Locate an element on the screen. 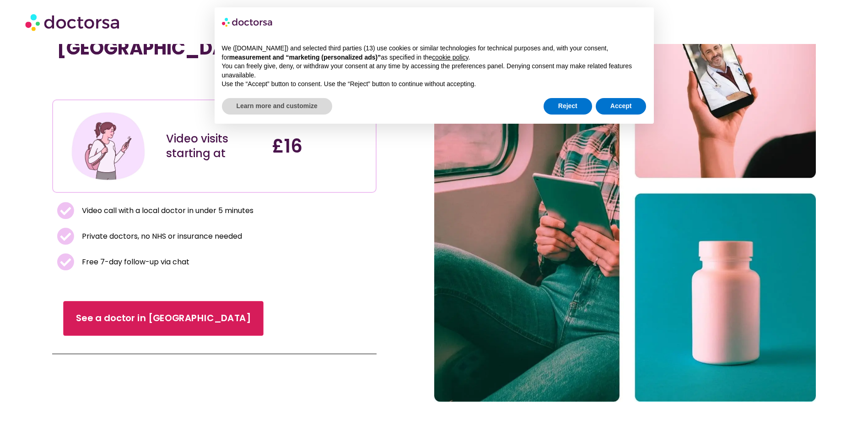 Image resolution: width=868 pixels, height=427 pixels. button: Learn more and customize is located at coordinates (277, 106).